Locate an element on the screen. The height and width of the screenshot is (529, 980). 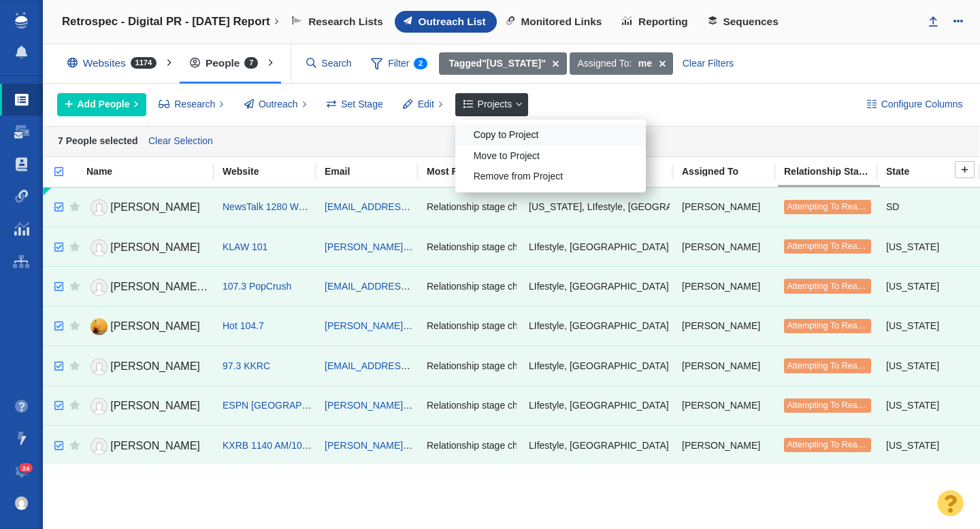
a: Research Lists is located at coordinates (338, 22).